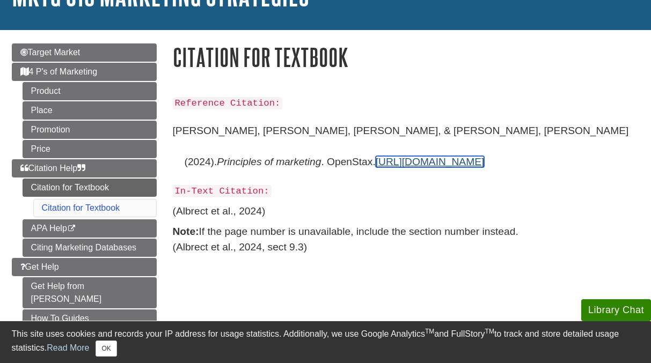 This screenshot has height=363, width=651. What do you see at coordinates (50, 52) in the screenshot?
I see `span: Target Market` at bounding box center [50, 52].